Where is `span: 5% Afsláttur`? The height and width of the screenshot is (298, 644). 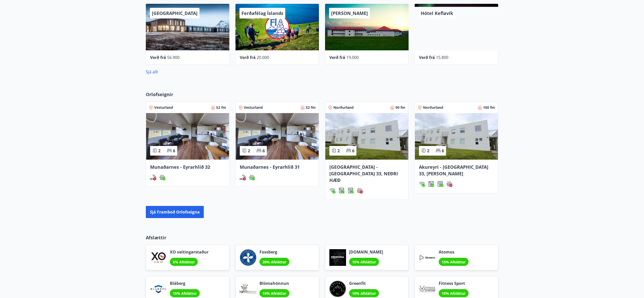
span: 5% Afsláttur is located at coordinates (184, 262).